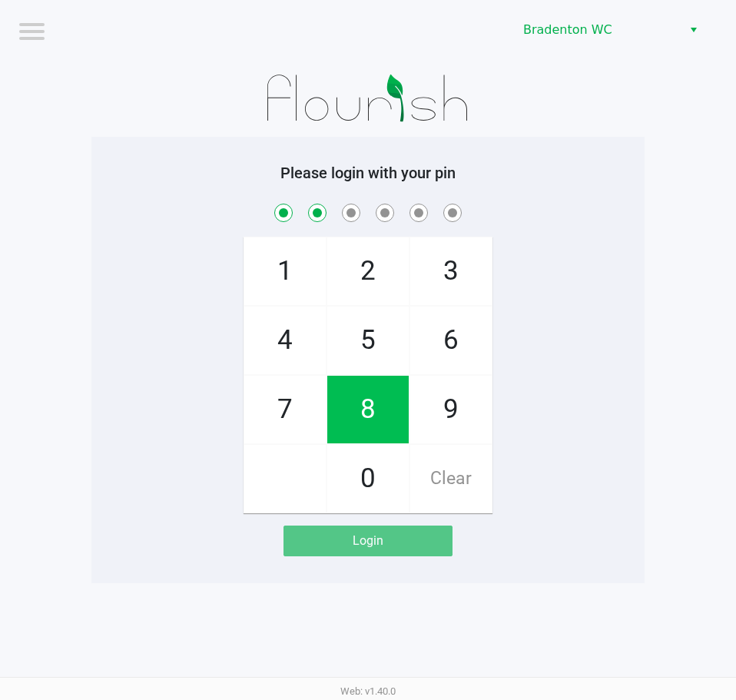 The image size is (736, 700). I want to click on button: Select, so click(693, 30).